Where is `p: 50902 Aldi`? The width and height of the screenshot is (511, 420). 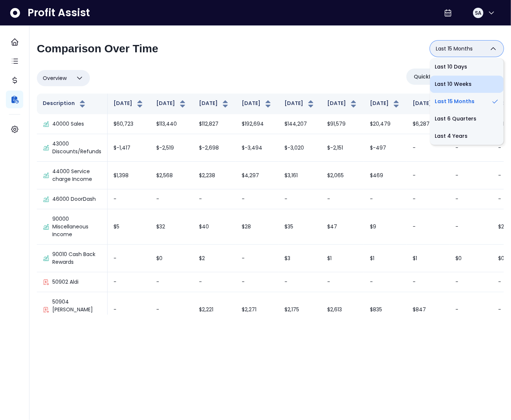 p: 50902 Aldi is located at coordinates (65, 282).